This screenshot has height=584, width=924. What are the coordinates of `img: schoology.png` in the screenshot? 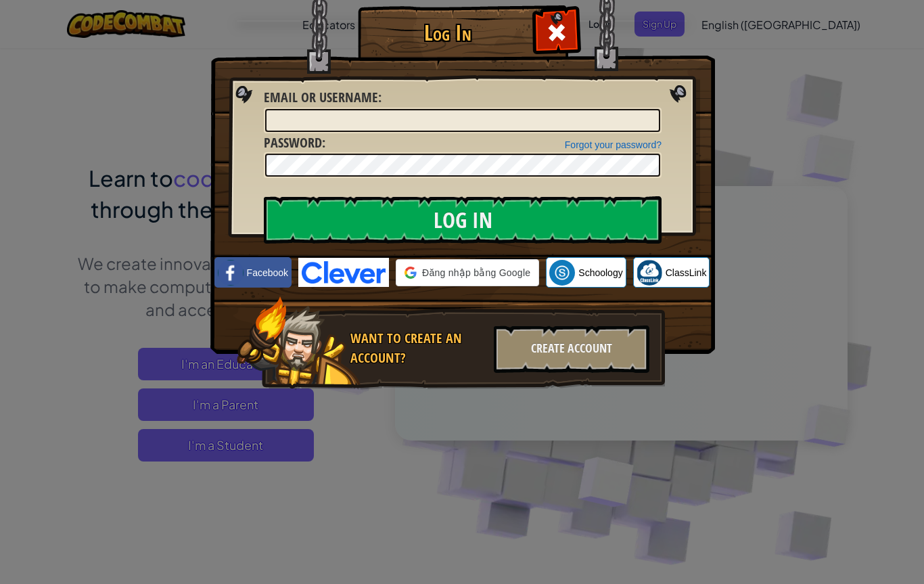 It's located at (562, 273).